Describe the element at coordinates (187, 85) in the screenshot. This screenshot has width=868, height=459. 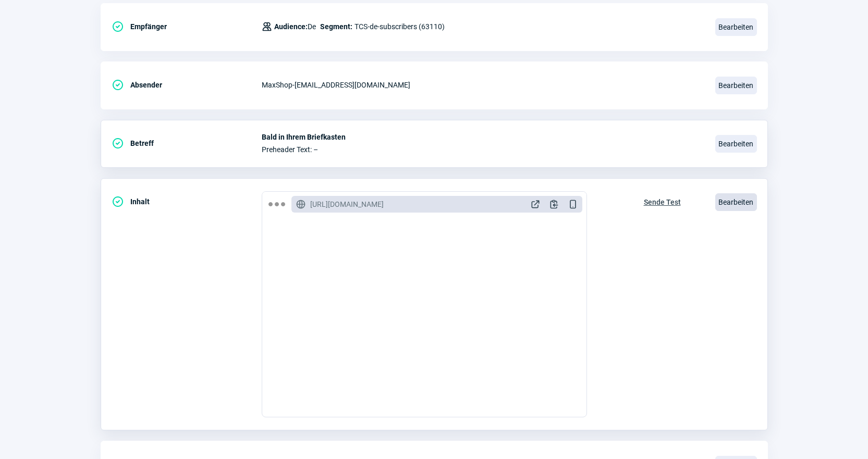
I see `div: Absender` at that location.